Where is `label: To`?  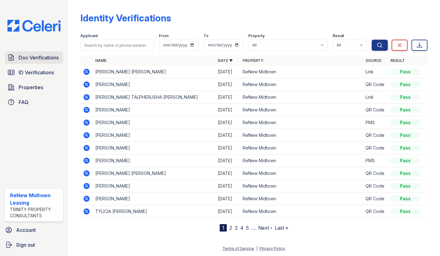
label: To is located at coordinates (206, 36).